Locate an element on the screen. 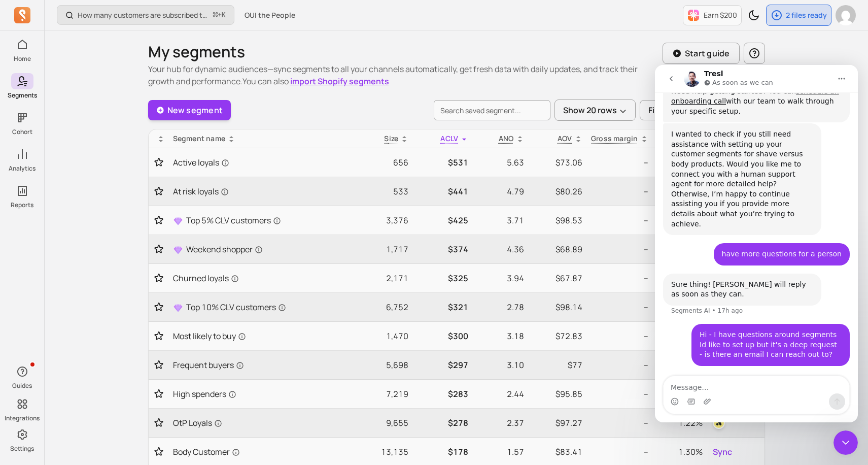  button: How many customers are subscribed to my email list?⌘+K is located at coordinates (146, 14).